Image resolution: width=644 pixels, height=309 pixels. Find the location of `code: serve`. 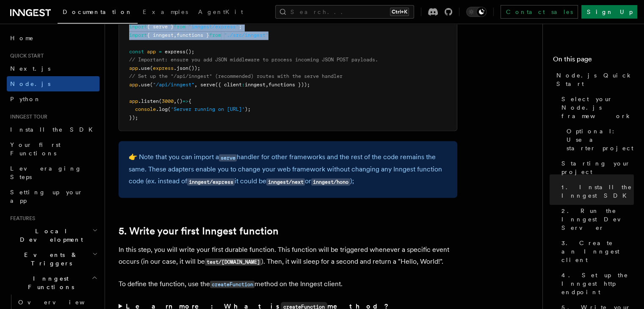

code: serve is located at coordinates (228, 157).